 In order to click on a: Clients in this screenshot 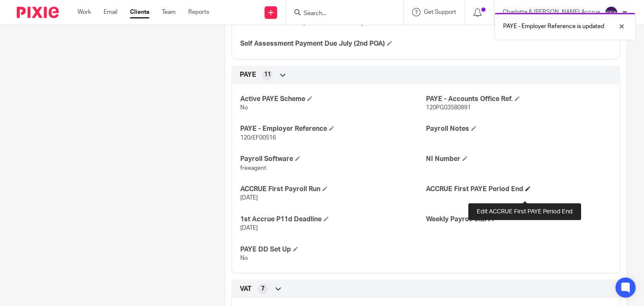, I will do `click(139, 12)`.